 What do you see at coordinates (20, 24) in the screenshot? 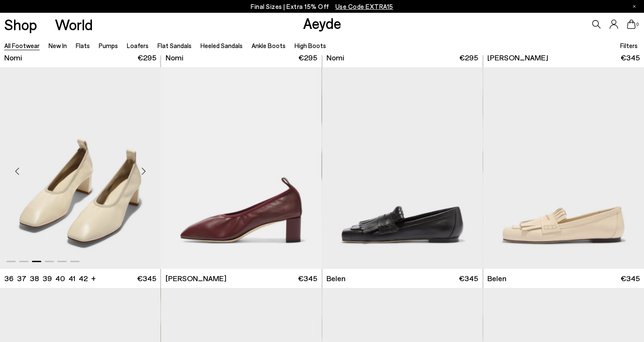
I see `a: Shop` at bounding box center [20, 24].